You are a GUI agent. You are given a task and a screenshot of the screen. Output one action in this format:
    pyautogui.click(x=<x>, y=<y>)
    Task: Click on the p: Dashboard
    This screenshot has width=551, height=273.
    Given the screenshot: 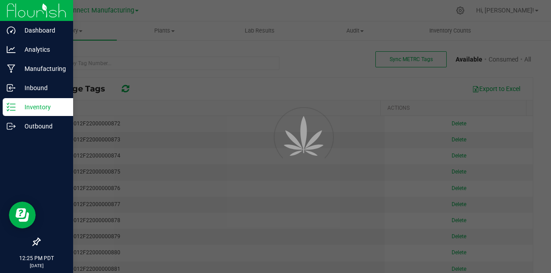 What is the action you would take?
    pyautogui.click(x=42, y=30)
    